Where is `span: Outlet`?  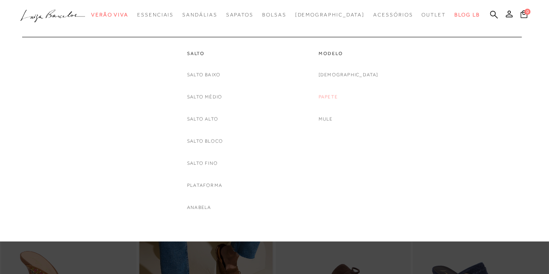
span: Outlet is located at coordinates (434, 15).